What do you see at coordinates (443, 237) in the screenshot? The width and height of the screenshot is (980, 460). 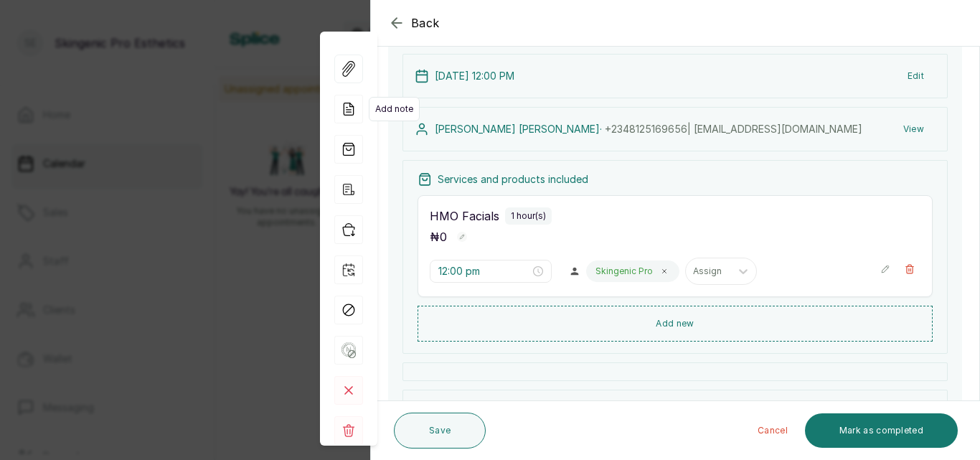 I see `span: 0` at bounding box center [443, 237].